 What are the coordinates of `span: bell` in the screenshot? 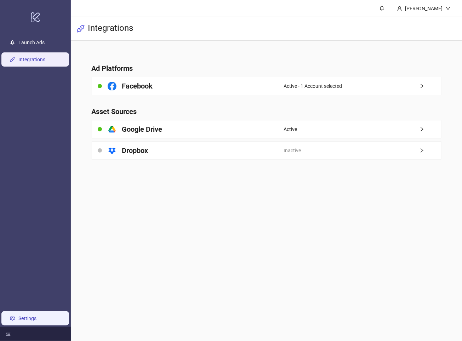 It's located at (382, 8).